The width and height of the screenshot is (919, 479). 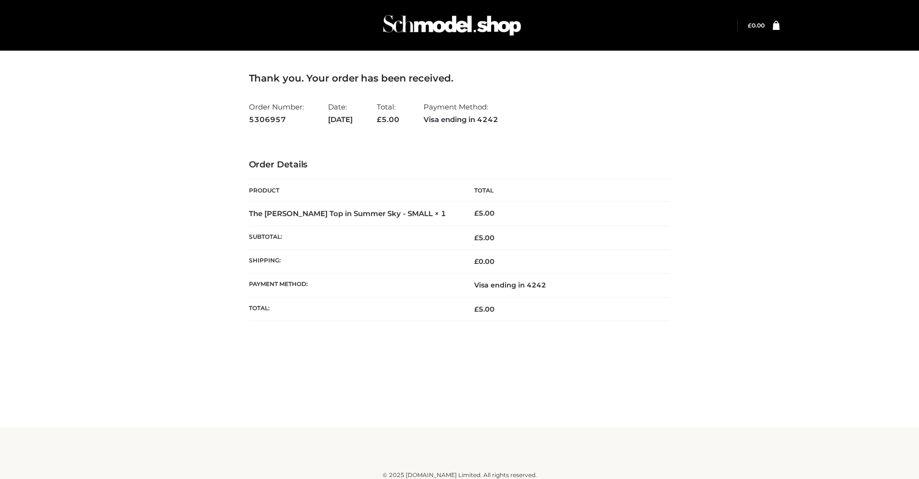 What do you see at coordinates (340, 113) in the screenshot?
I see `li: Date:` at bounding box center [340, 113].